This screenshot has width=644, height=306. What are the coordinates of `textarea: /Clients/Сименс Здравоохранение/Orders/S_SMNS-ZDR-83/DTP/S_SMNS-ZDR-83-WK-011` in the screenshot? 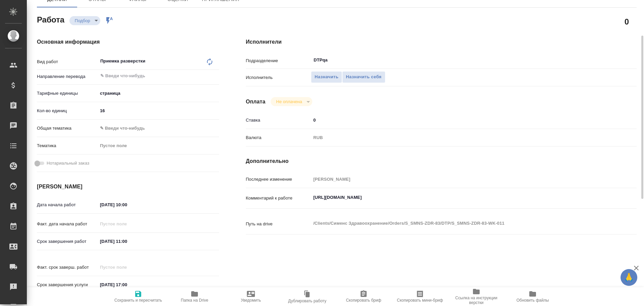 It's located at (458, 223).